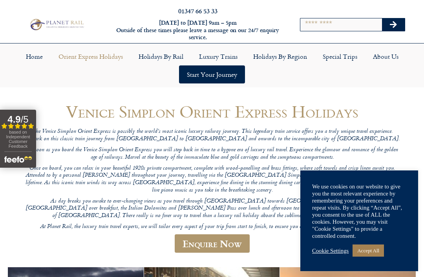 Image resolution: width=424 pixels, height=277 pixels. I want to click on a: 01347 66 53 33, so click(198, 11).